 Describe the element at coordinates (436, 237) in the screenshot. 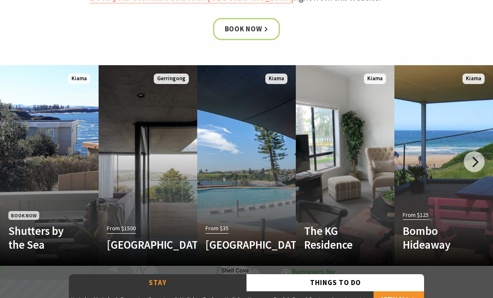

I see `h4: Bombo Hideaway` at that location.